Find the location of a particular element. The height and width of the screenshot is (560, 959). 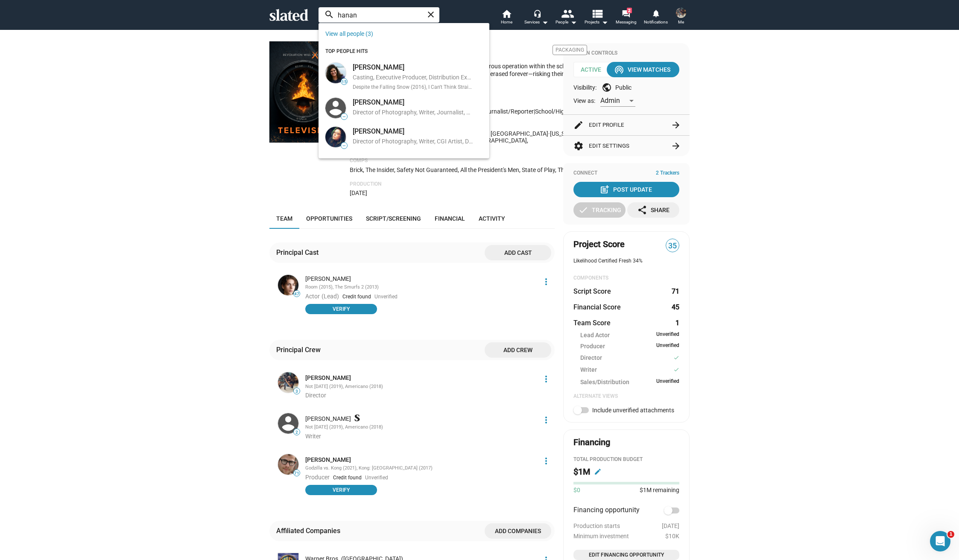

span: Home is located at coordinates (506, 22).